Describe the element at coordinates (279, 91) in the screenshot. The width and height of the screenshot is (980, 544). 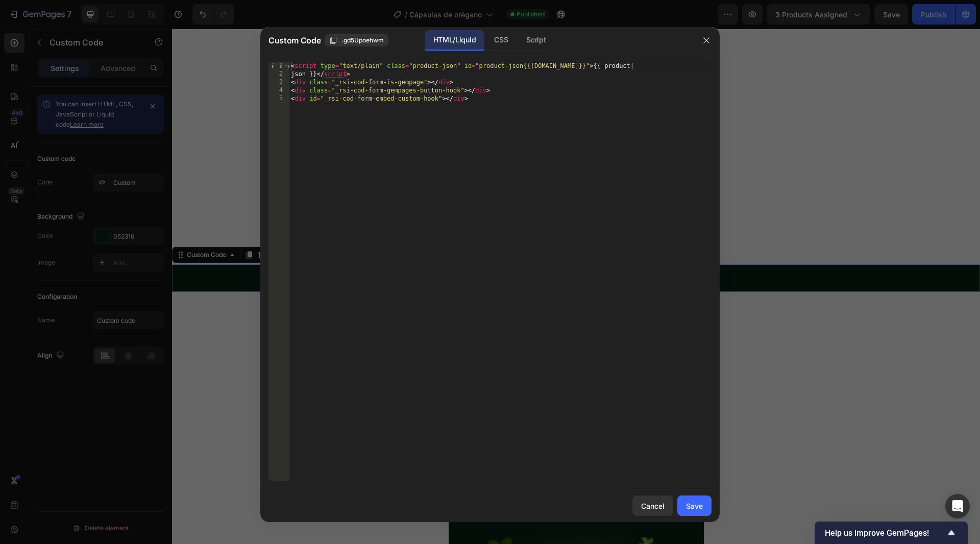
I see `div: 4` at that location.